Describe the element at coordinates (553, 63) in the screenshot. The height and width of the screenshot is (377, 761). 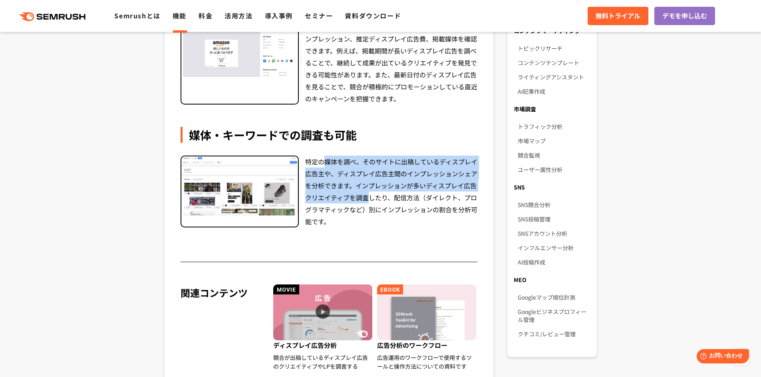
I see `a: コンテンツテンプレート` at that location.